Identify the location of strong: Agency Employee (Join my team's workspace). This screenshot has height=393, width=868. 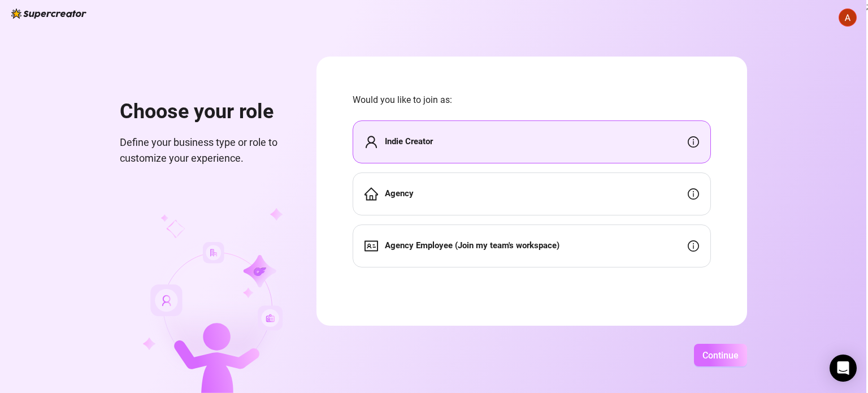
(472, 245).